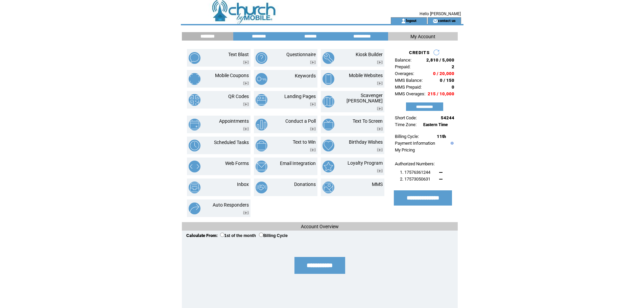  I want to click on span: 0 / 150, so click(447, 80).